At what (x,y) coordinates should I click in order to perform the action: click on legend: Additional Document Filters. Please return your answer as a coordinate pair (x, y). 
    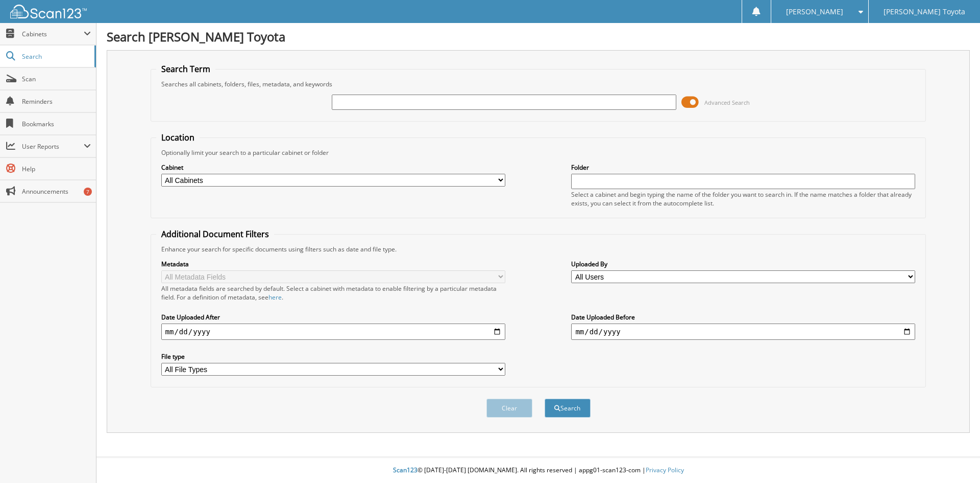
    Looking at the image, I should click on (215, 234).